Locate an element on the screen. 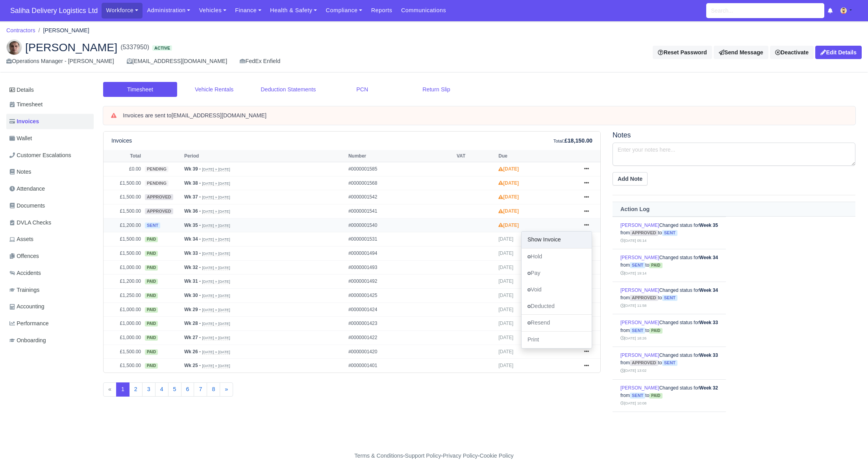 This screenshot has height=473, width=868. td: #0000001494 is located at coordinates (401, 253).